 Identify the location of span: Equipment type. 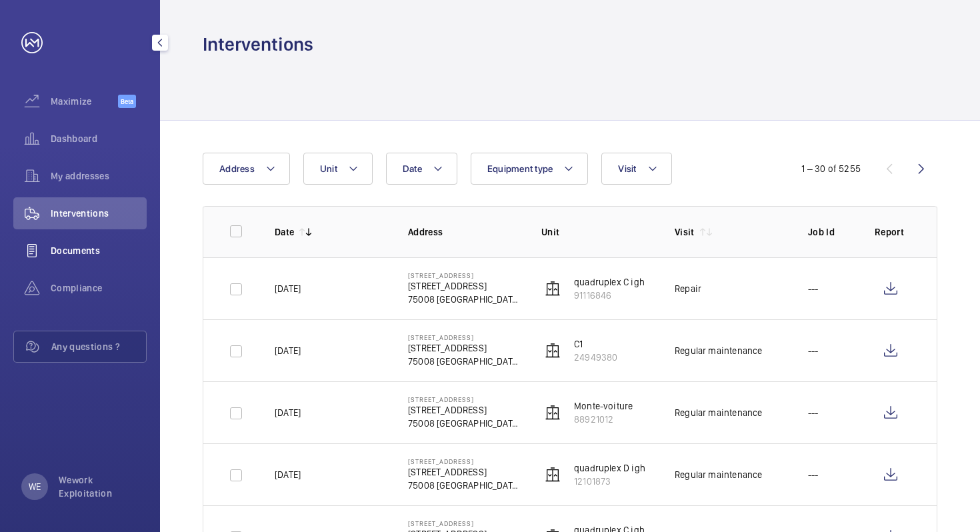
(520, 169).